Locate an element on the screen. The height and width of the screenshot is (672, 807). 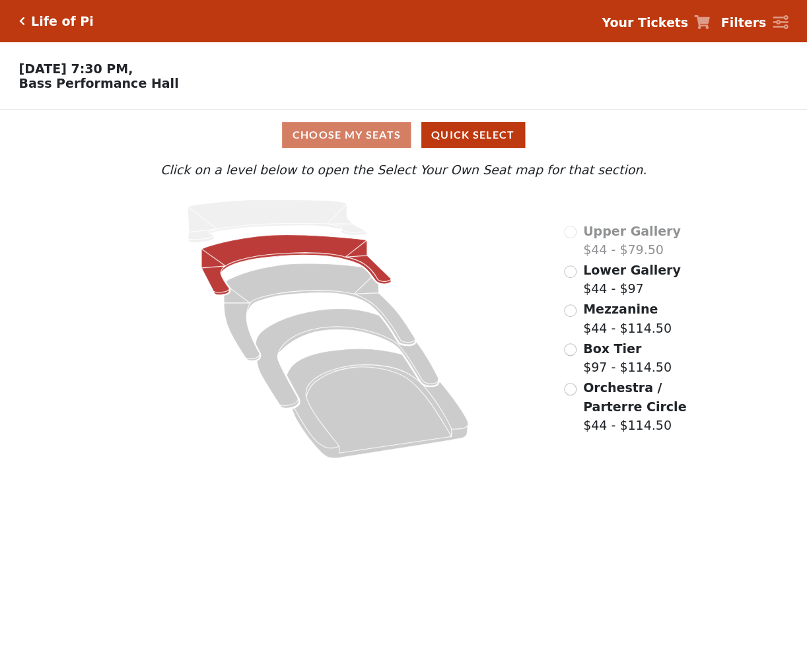
span: Lower Gallery is located at coordinates (632, 270).